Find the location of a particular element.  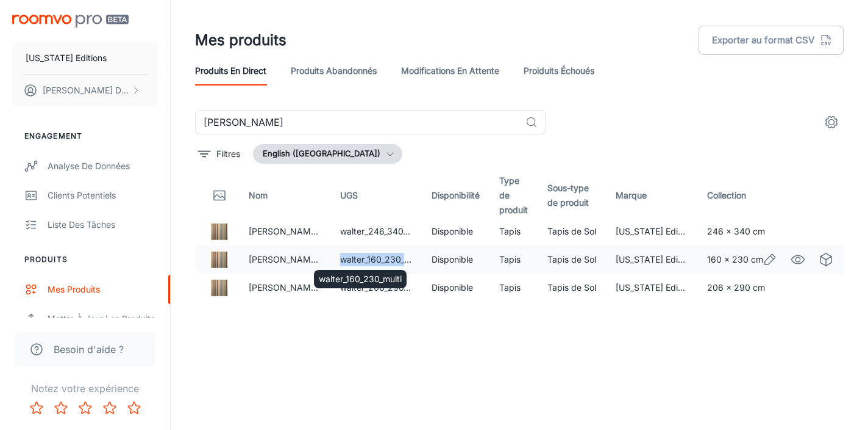

th: Collection is located at coordinates (735, 195).